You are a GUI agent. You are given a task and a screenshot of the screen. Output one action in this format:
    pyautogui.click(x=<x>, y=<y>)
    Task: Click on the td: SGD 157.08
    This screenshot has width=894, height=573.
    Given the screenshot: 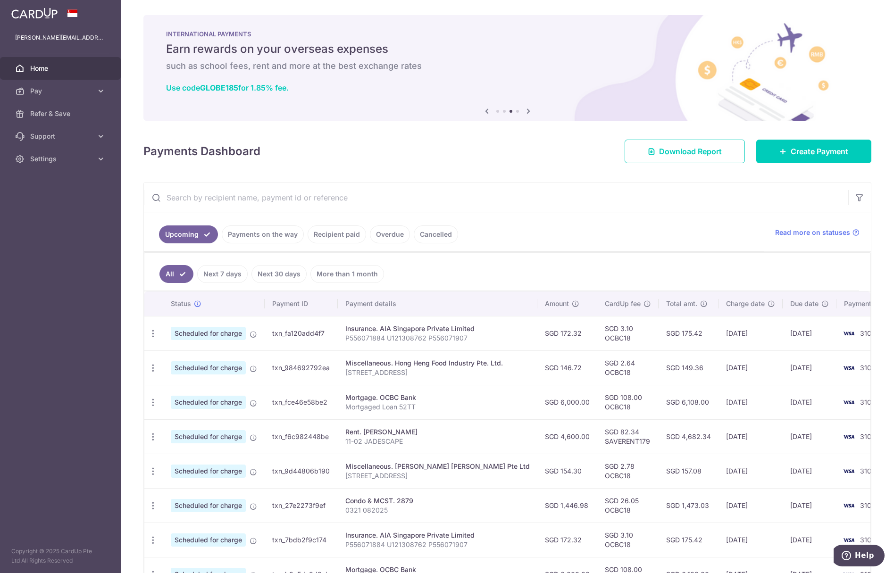 What is the action you would take?
    pyautogui.click(x=688, y=471)
    